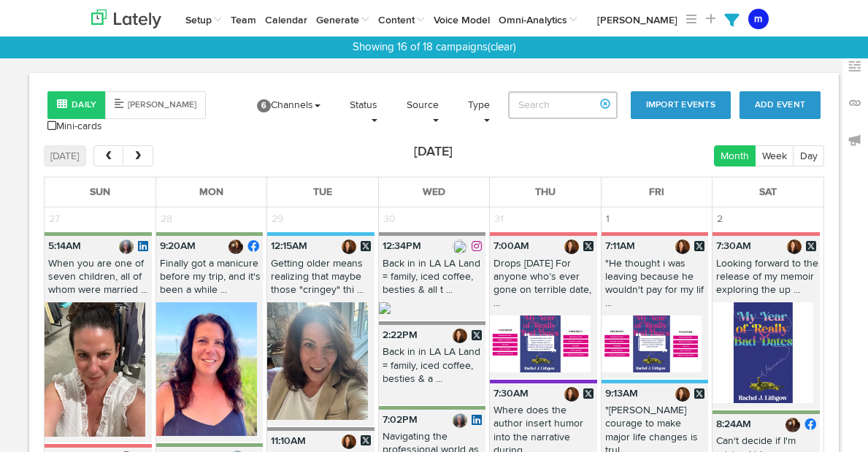 Image resolution: width=868 pixels, height=452 pixels. Describe the element at coordinates (720, 219) in the screenshot. I see `span: 2` at that location.